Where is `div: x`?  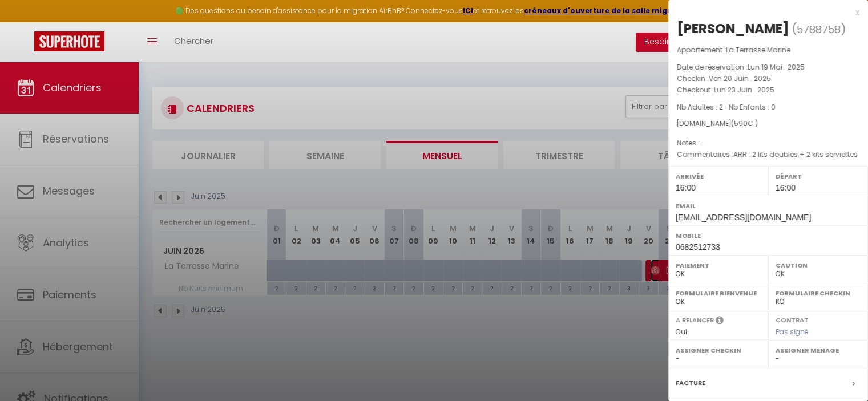 div: x is located at coordinates (764, 13).